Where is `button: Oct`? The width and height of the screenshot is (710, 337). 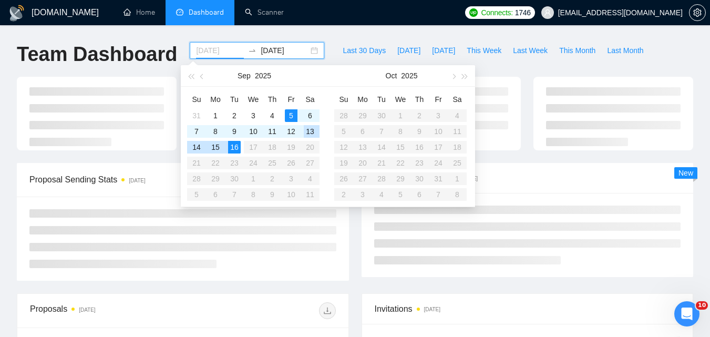
button: Oct is located at coordinates (391, 76).